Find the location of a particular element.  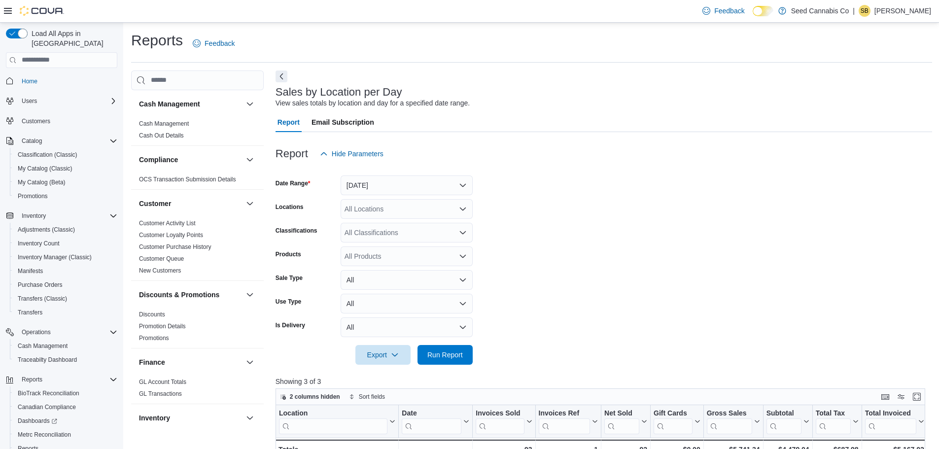

a: Dashboards is located at coordinates (37, 421).